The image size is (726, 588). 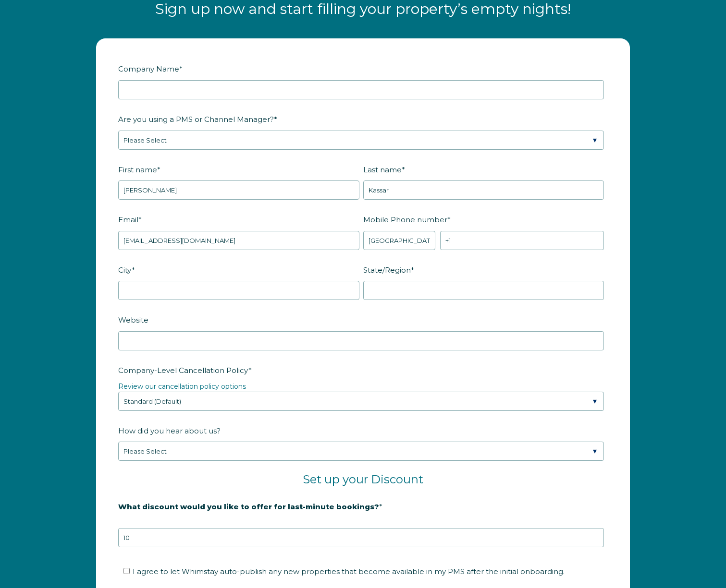 What do you see at coordinates (137, 169) in the screenshot?
I see `span: First name` at bounding box center [137, 169].